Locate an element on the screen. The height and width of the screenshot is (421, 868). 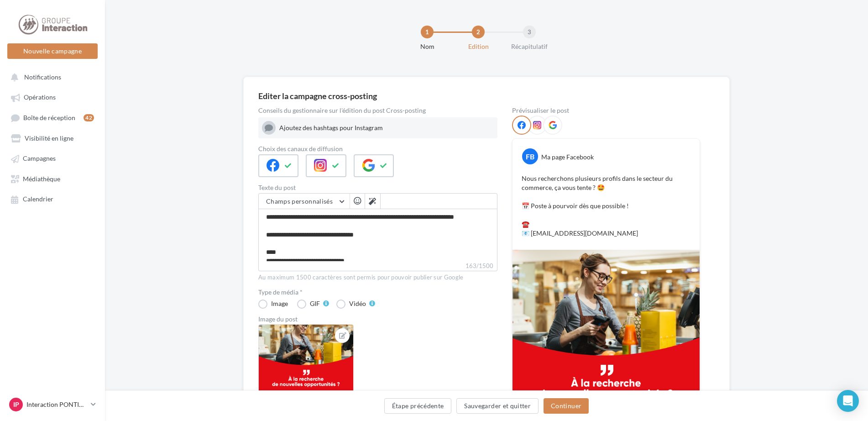
div: Vidéo is located at coordinates (357, 303).